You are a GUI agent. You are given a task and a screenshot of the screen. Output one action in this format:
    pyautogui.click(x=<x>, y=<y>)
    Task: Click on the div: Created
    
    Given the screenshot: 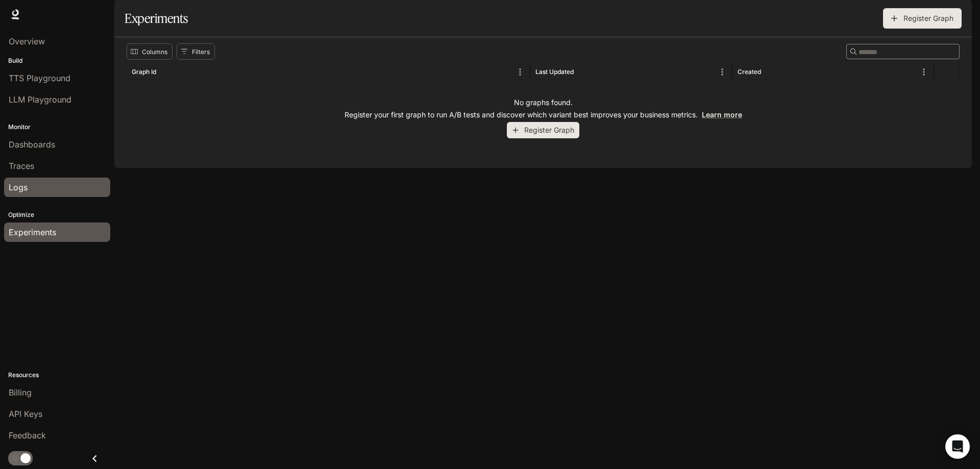 What is the action you would take?
    pyautogui.click(x=749, y=71)
    